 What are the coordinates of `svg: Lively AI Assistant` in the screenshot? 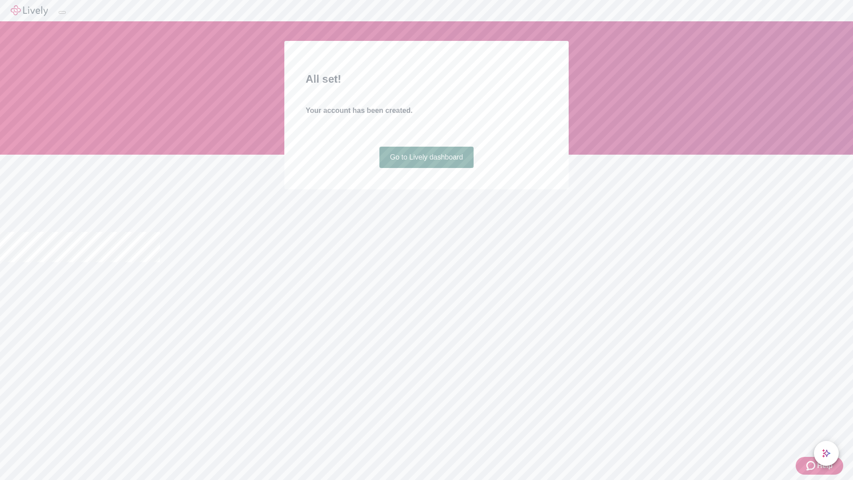 It's located at (826, 453).